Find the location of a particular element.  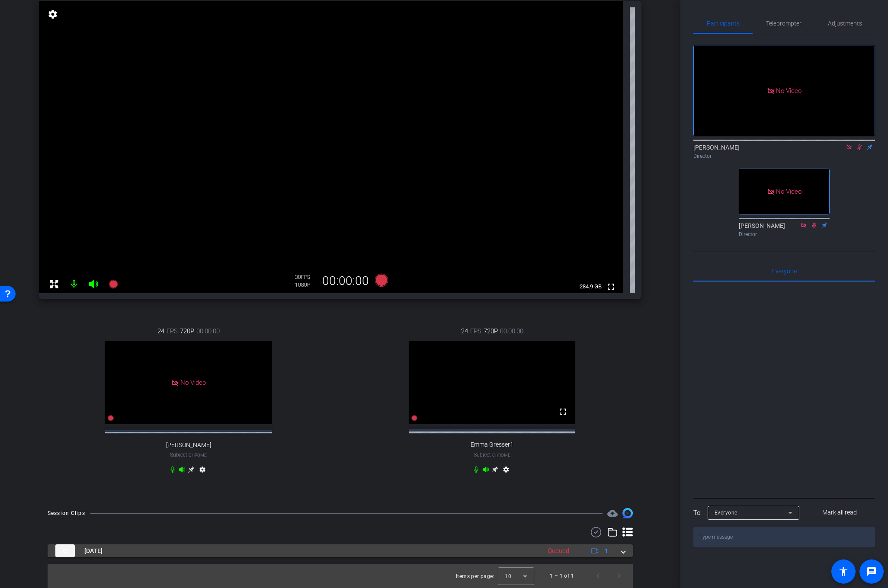

div: To: is located at coordinates (697, 513).